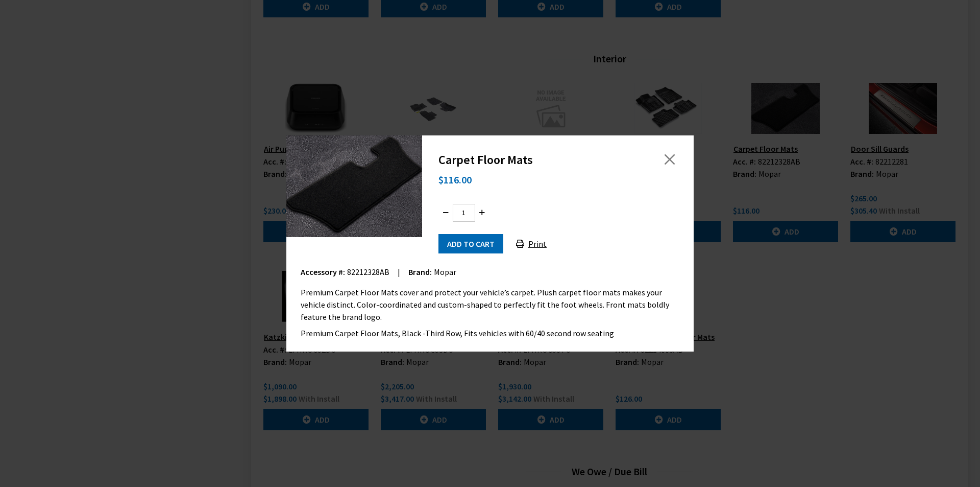 This screenshot has width=980, height=487. What do you see at coordinates (558, 180) in the screenshot?
I see `div: $116.00` at bounding box center [558, 180].